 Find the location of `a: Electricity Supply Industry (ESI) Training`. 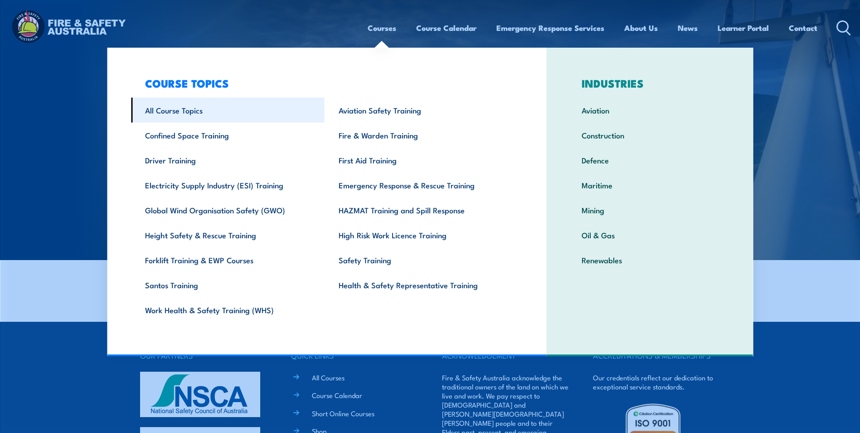

a: Electricity Supply Industry (ESI) Training is located at coordinates (228, 185).